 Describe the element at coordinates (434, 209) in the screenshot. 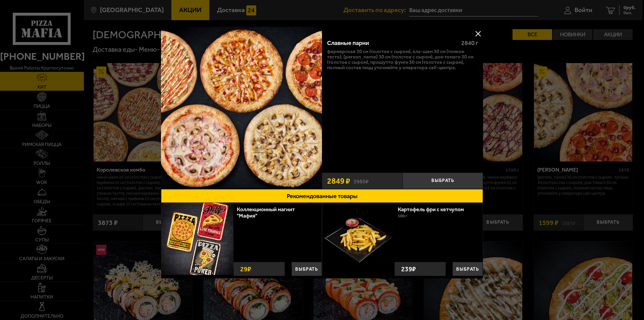

I see `a: Картофель фри с кетчупом` at that location.